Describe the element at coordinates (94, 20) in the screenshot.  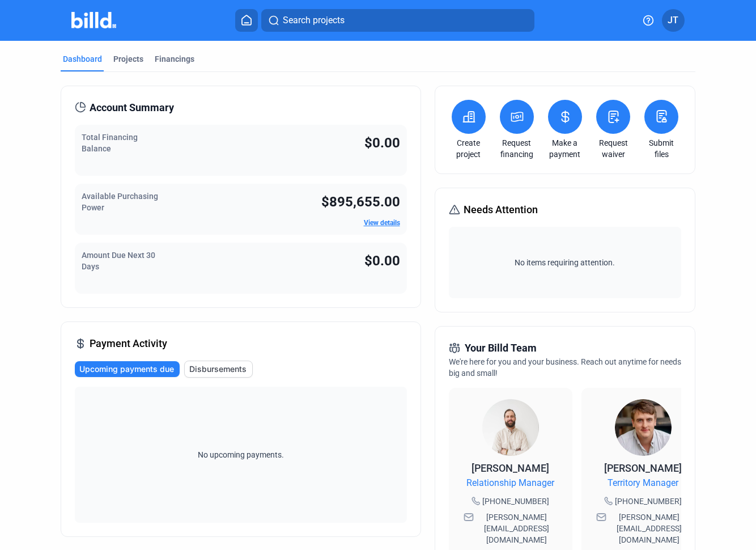
I see `img: Billd Company Logo` at that location.